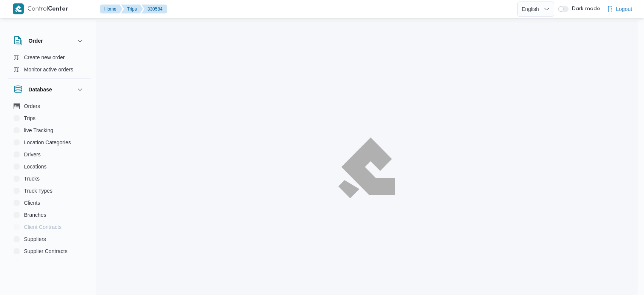  Describe the element at coordinates (18, 9) in the screenshot. I see `img: X8yXhbKr1z7QwAAAABJRU5ErkJggg==` at that location.